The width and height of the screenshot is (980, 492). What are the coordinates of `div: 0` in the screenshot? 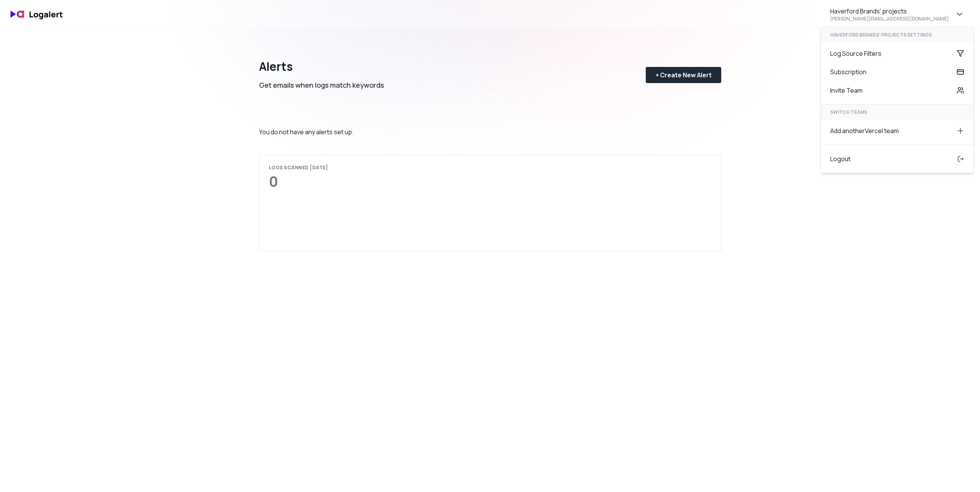 It's located at (298, 181).